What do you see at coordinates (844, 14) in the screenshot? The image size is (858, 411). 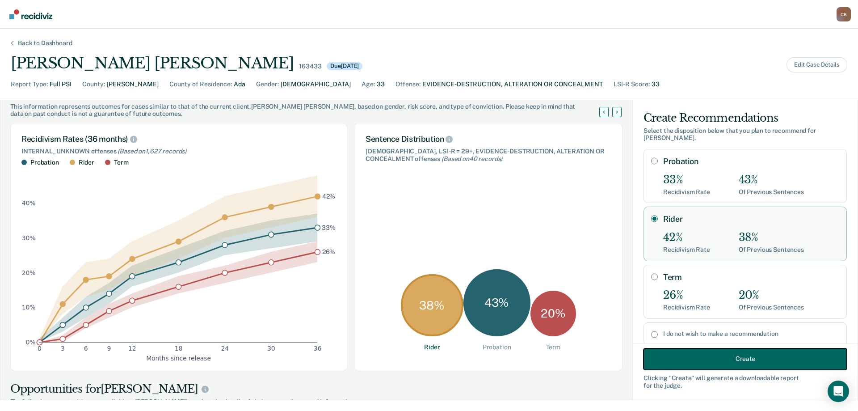 I see `button: Profile dropdown button` at bounding box center [844, 14].